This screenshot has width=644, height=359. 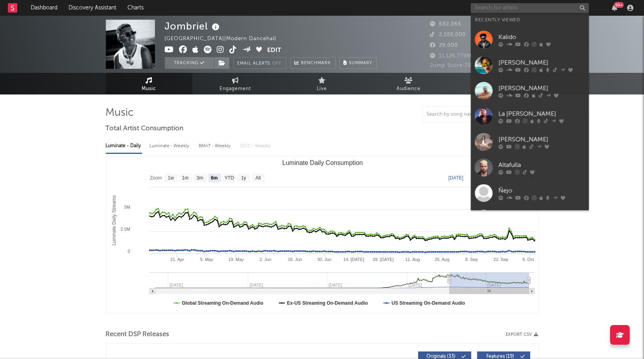 I want to click on text: Zoom, so click(x=156, y=178).